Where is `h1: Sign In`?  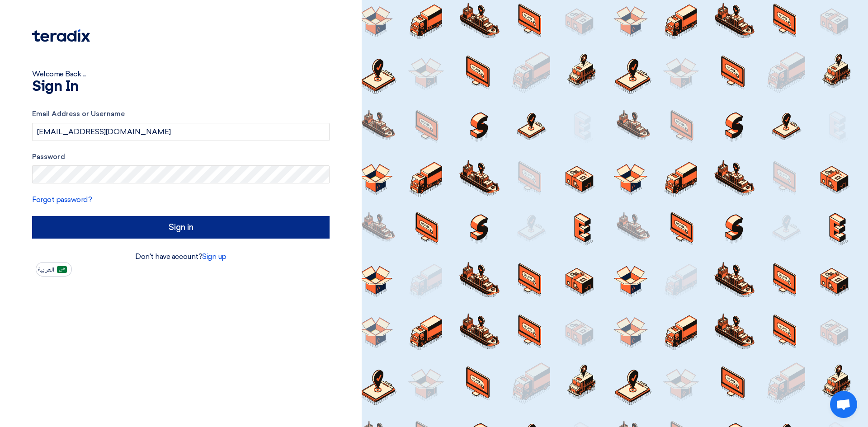 h1: Sign In is located at coordinates (180, 87).